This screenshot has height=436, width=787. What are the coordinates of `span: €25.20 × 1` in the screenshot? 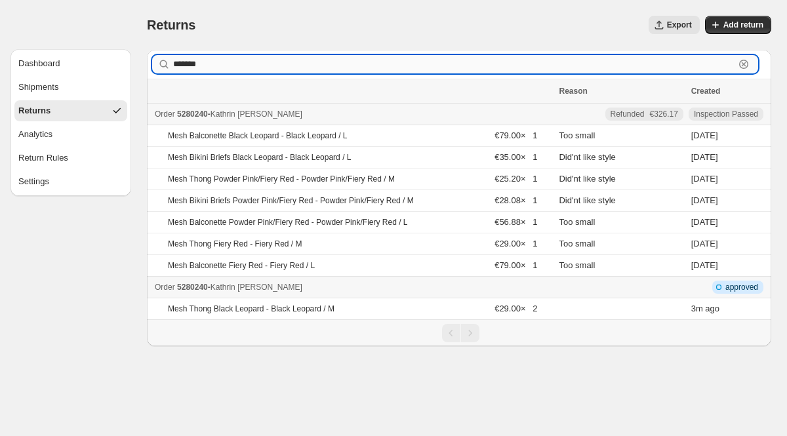 It's located at (515, 178).